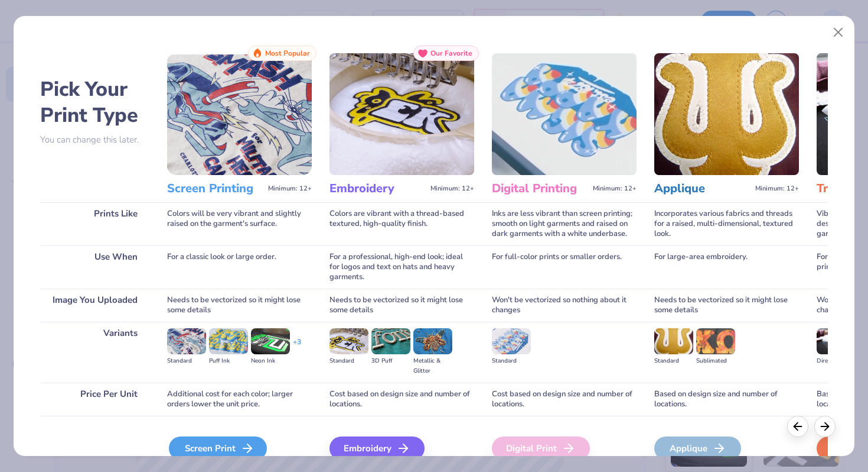 The height and width of the screenshot is (472, 868). Describe the element at coordinates (451, 53) in the screenshot. I see `span: Our Favorite` at that location.